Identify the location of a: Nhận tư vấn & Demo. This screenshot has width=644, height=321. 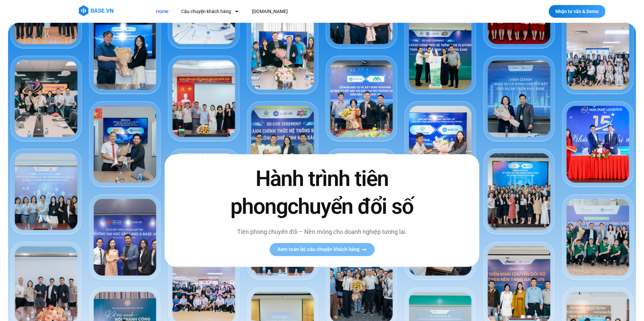
(577, 12).